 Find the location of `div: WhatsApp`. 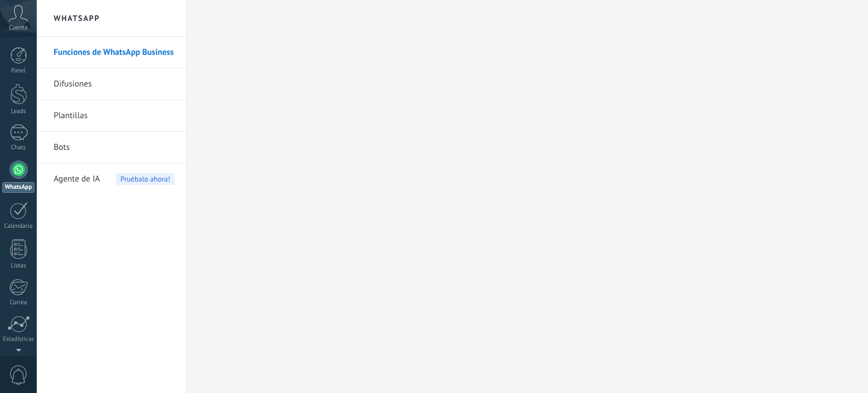

div: WhatsApp is located at coordinates (18, 187).